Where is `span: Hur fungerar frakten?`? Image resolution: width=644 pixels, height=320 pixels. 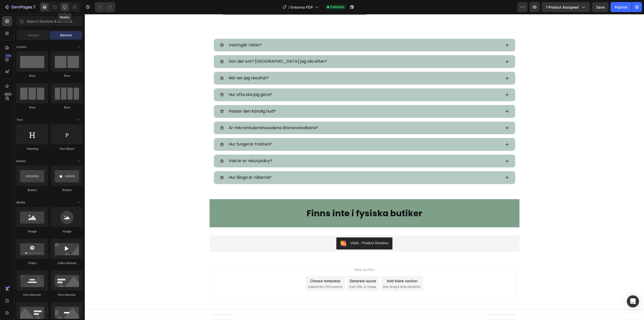
span: Hur fungerar frakten? is located at coordinates (165, 130).